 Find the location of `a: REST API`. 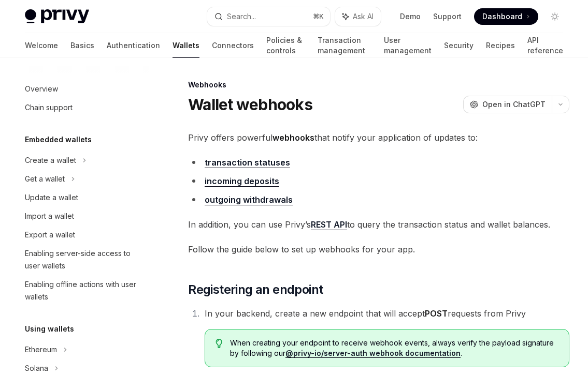

a: REST API is located at coordinates (329, 224).